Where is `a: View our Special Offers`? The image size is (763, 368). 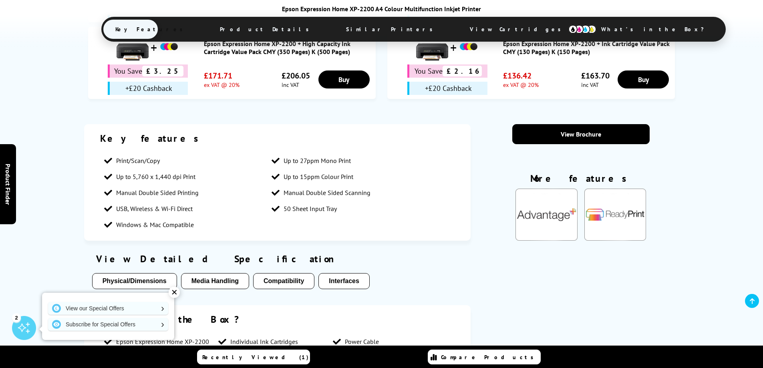 a: View our Special Offers is located at coordinates (108, 308).